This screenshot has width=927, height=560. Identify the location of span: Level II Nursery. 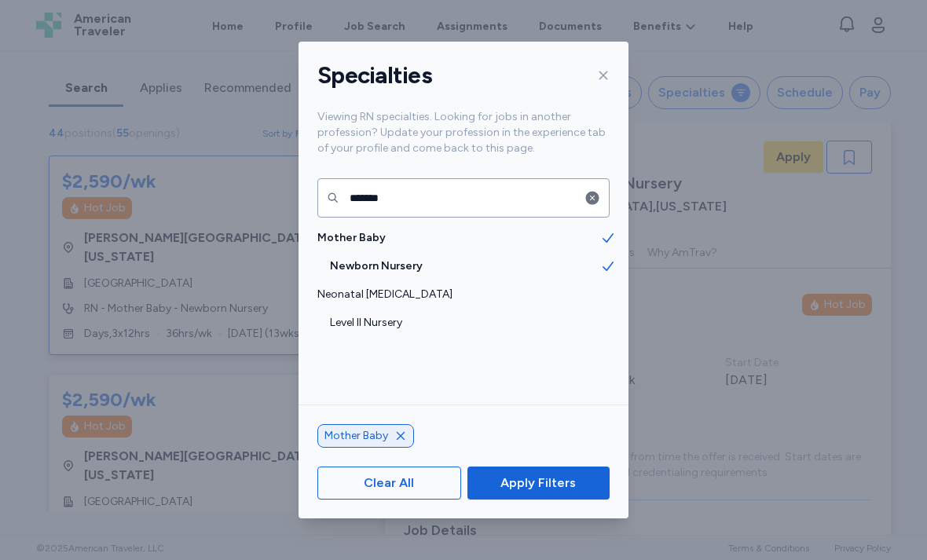
(465, 323).